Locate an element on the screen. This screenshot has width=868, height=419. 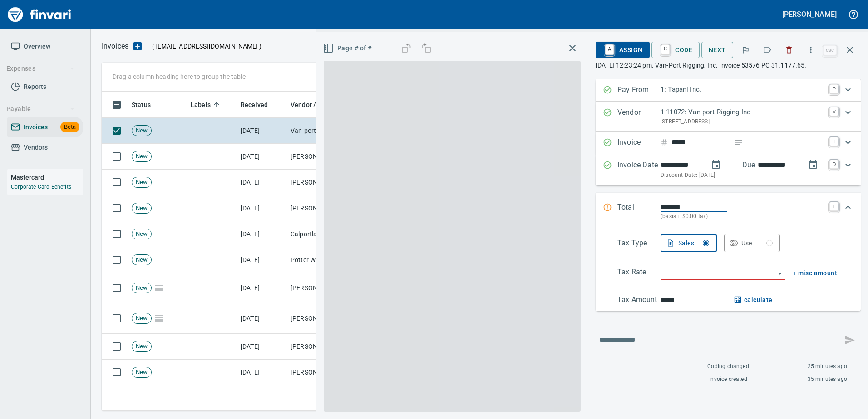
div: Sales is located at coordinates (694, 244).